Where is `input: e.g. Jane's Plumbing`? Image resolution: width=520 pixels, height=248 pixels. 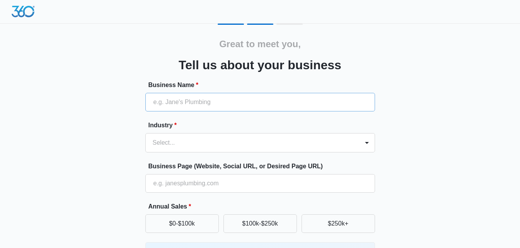 input: e.g. Jane's Plumbing is located at coordinates (260, 102).